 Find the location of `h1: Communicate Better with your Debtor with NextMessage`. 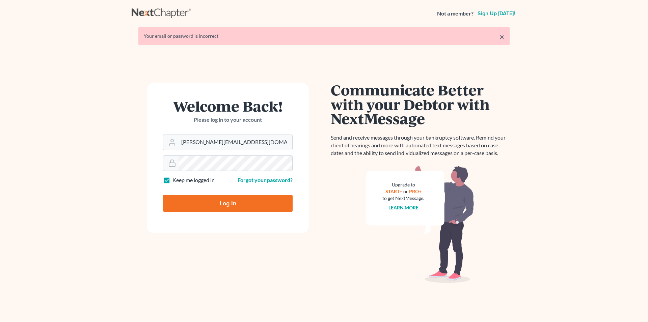

h1: Communicate Better with your Debtor with NextMessage is located at coordinates (420, 104).